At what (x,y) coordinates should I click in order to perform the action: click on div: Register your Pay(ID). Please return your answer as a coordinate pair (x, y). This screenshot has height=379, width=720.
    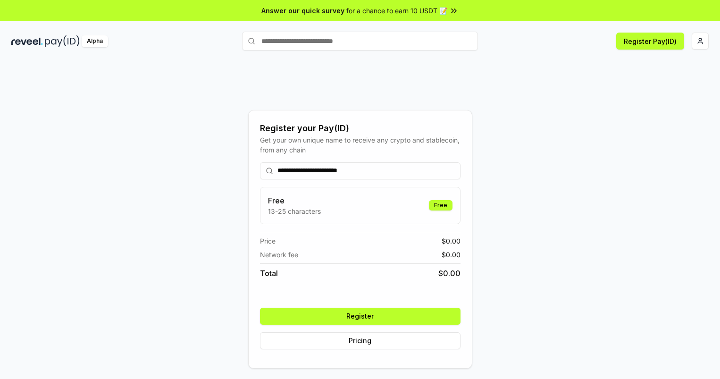
    Looking at the image, I should click on (360, 128).